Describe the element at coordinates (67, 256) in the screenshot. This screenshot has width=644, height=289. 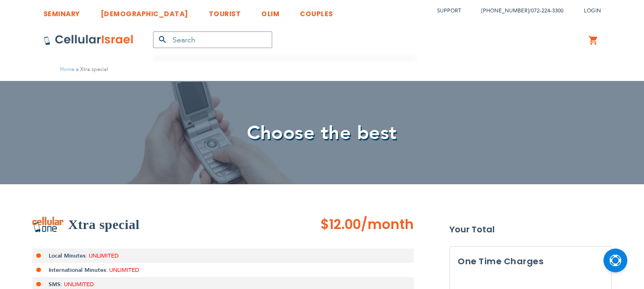
I see `strong: Local Minutes:` at that location.